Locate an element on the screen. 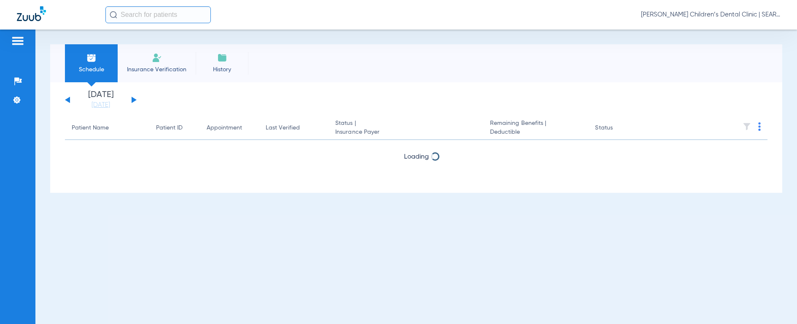 Image resolution: width=797 pixels, height=324 pixels. img: Search Icon is located at coordinates (113, 15).